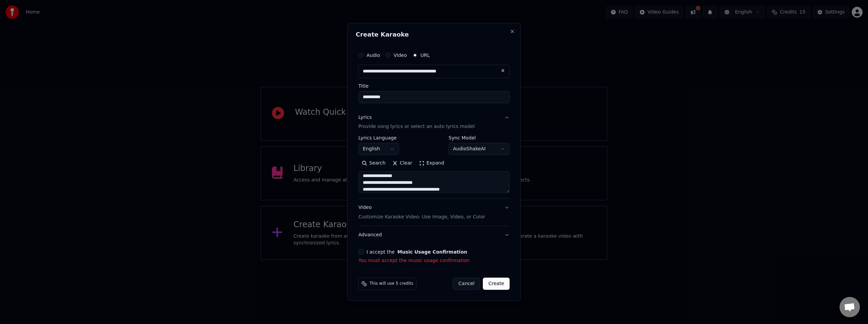 This screenshot has height=324, width=868. Describe the element at coordinates (432, 252) in the screenshot. I see `button: I accept the` at that location.